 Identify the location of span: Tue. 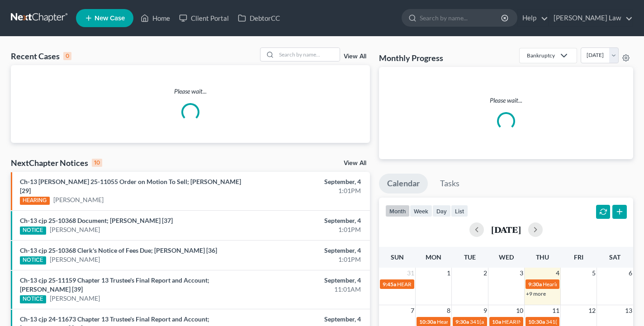
(470, 257).